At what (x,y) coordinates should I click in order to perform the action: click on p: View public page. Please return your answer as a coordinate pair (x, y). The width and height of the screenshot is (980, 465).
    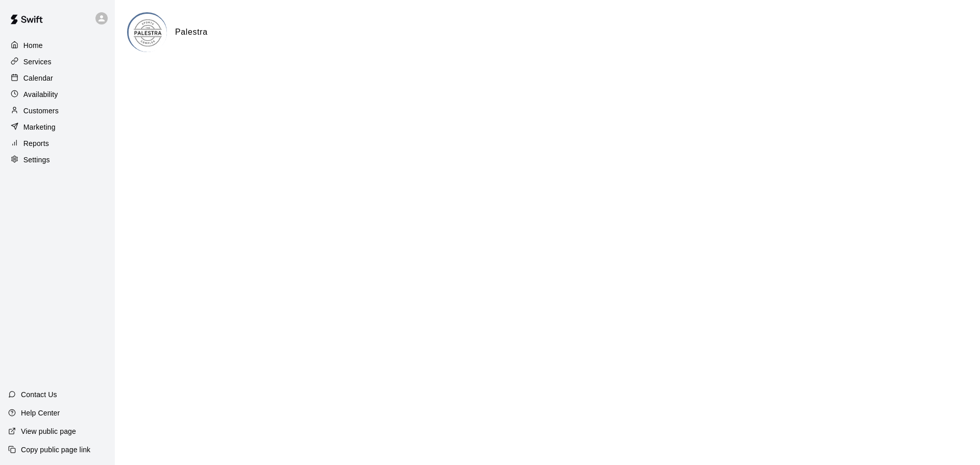
    Looking at the image, I should click on (48, 431).